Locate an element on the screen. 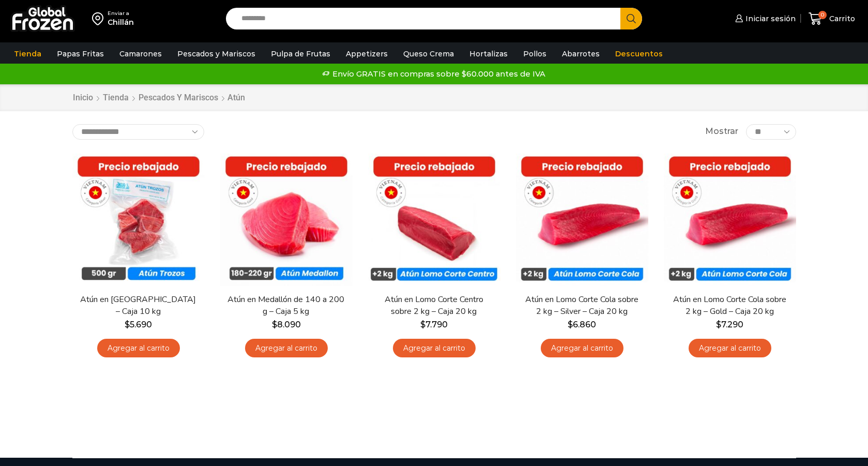  nav: Breadcrumb is located at coordinates (159, 98).